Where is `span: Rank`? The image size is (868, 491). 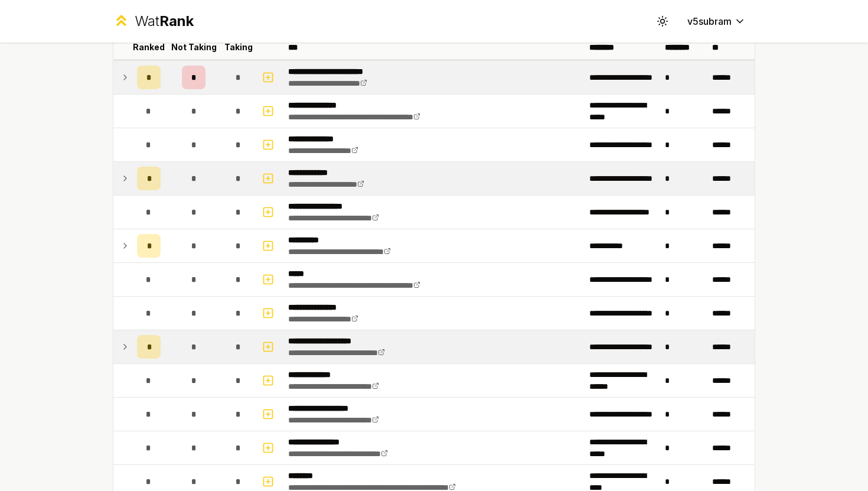
span: Rank is located at coordinates (177, 21).